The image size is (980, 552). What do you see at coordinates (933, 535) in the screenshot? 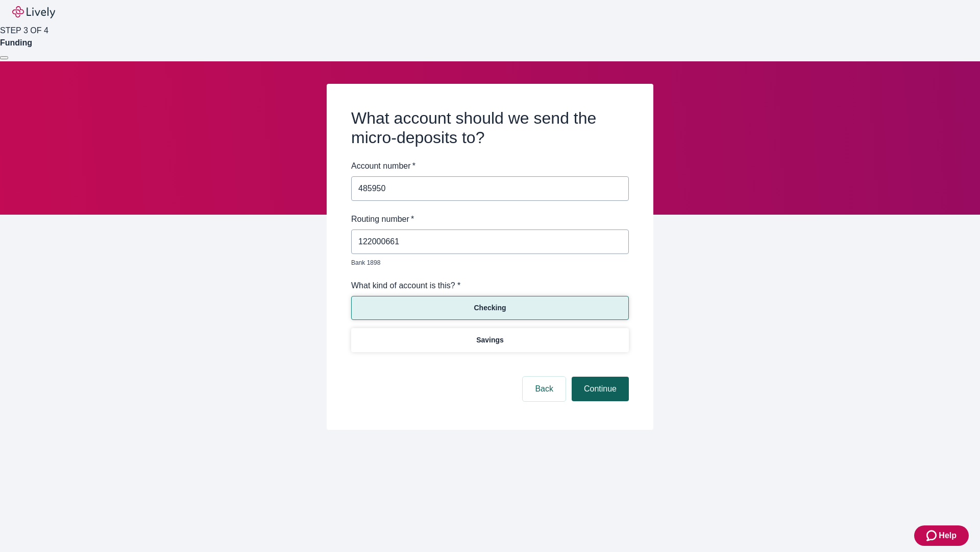
I see `svg: Zendesk support icon` at bounding box center [933, 535].